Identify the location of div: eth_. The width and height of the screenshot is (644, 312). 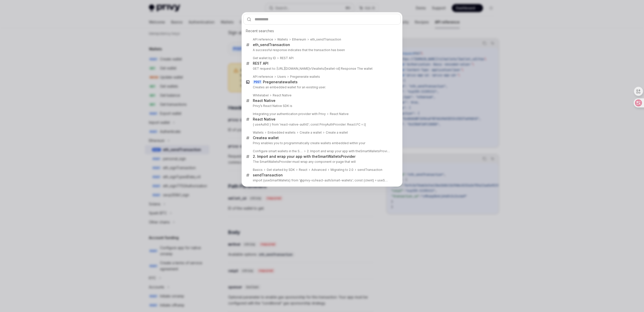
(272, 45).